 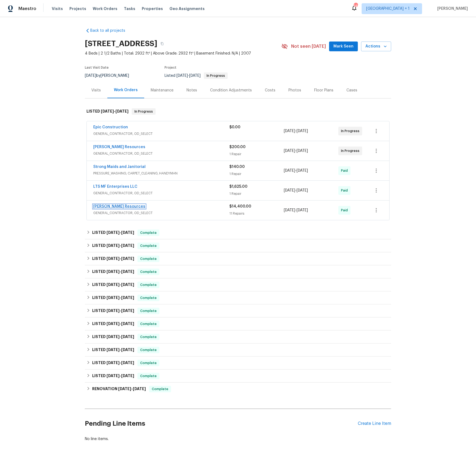 I want to click on span: Project, so click(x=171, y=68).